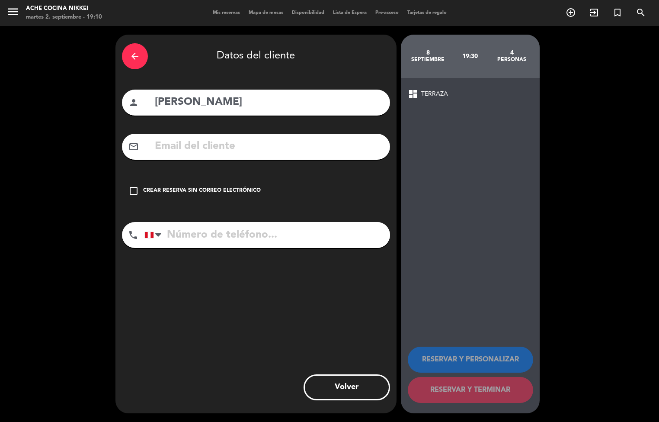 Image resolution: width=659 pixels, height=422 pixels. I want to click on span: dashboard, so click(413, 94).